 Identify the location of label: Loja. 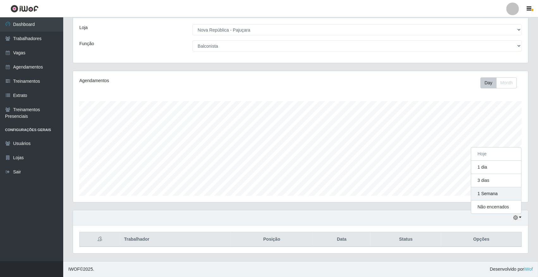
(83, 27).